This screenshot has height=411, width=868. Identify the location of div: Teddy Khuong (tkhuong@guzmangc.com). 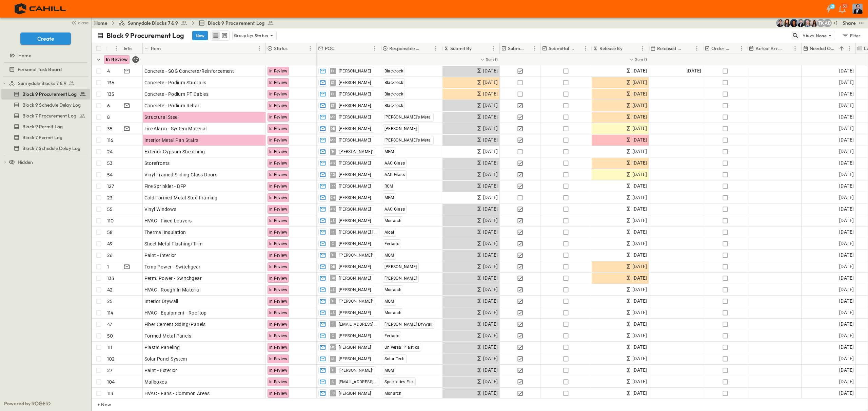
(821, 23).